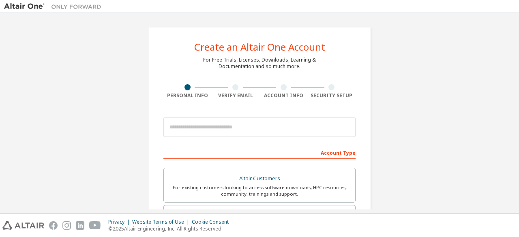  Describe the element at coordinates (120, 222) in the screenshot. I see `div: Privacy` at that location.